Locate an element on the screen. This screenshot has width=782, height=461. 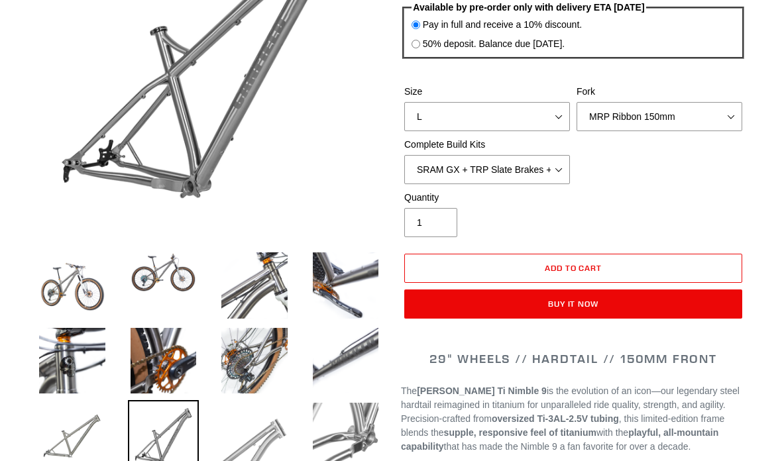
span: Add to cart is located at coordinates (573, 268).